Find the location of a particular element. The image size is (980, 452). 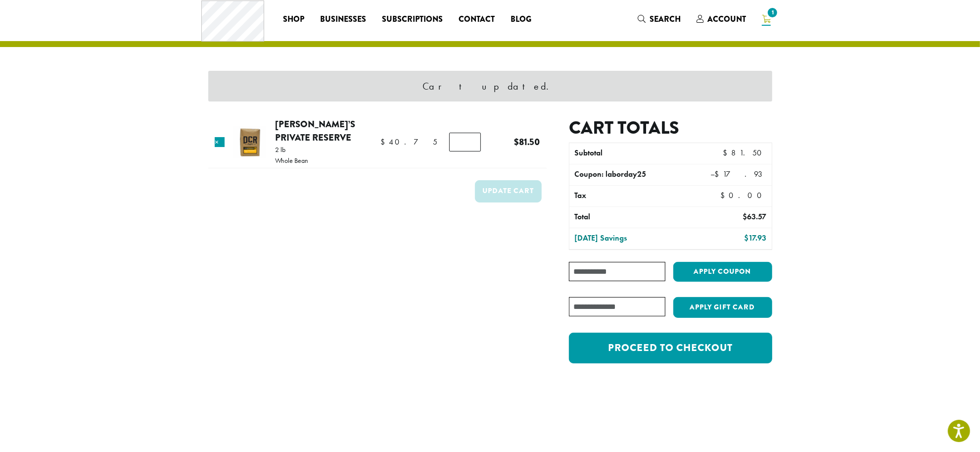

span: Subscriptions is located at coordinates (412, 20).